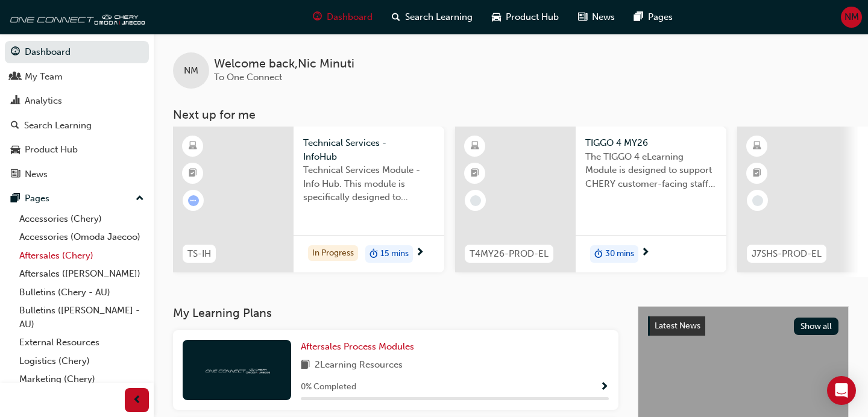  What do you see at coordinates (77, 198) in the screenshot?
I see `button: Pages` at bounding box center [77, 198].